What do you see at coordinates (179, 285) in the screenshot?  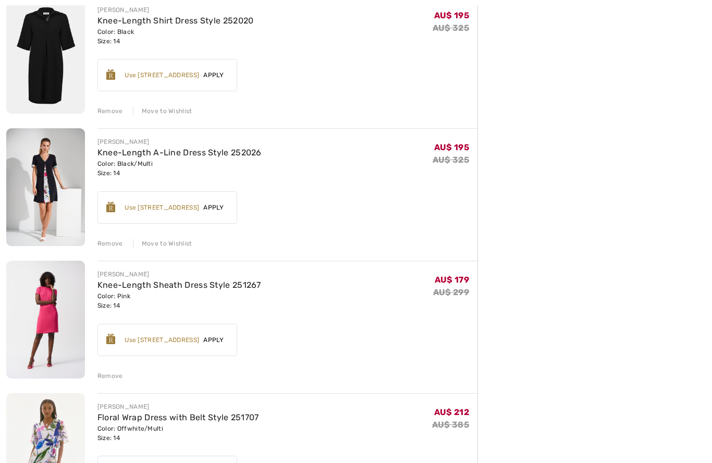 I see `a: Knee-Length Sheath Dress Style 251267` at bounding box center [179, 285].